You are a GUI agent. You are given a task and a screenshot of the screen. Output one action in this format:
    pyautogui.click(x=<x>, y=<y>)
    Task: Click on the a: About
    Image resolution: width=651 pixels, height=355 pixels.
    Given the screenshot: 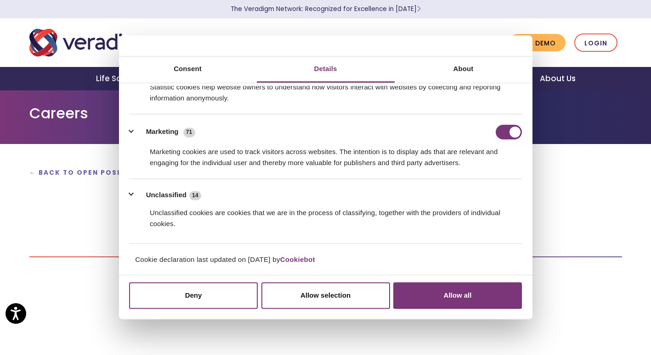 What is the action you would take?
    pyautogui.click(x=463, y=69)
    